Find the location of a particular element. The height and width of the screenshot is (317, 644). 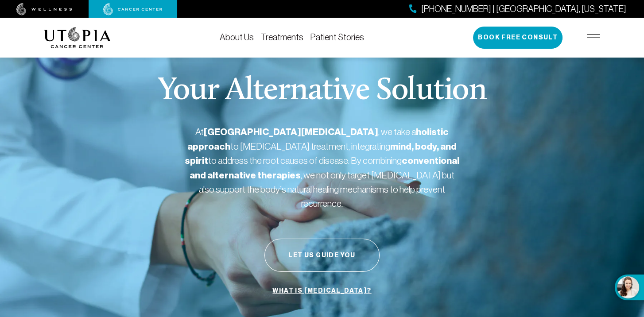

strong: holistic approach is located at coordinates (318, 139).